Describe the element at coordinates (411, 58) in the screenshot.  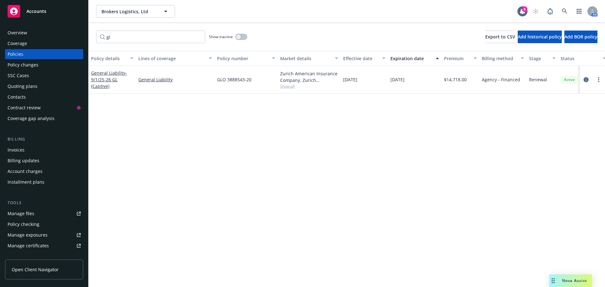
I see `div: Expiration date` at that location.